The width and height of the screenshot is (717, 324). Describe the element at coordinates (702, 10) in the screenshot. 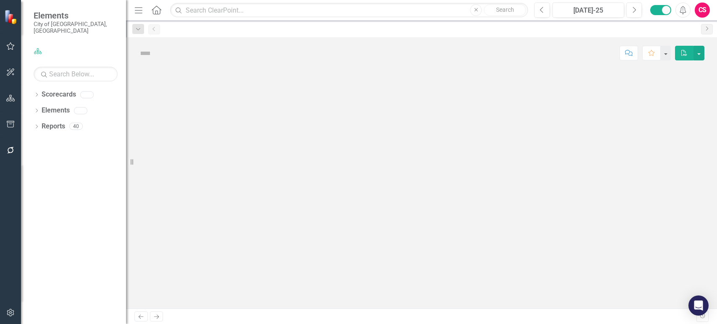

I see `button: CS` at that location.